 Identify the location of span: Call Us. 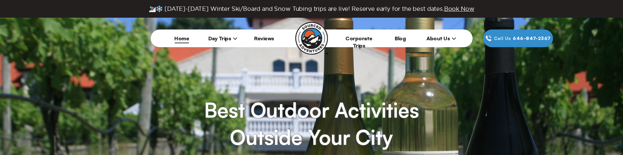
(502, 38).